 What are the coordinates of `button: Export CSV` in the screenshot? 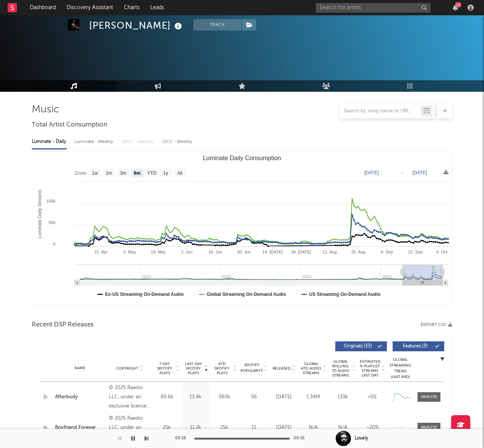 It's located at (436, 325).